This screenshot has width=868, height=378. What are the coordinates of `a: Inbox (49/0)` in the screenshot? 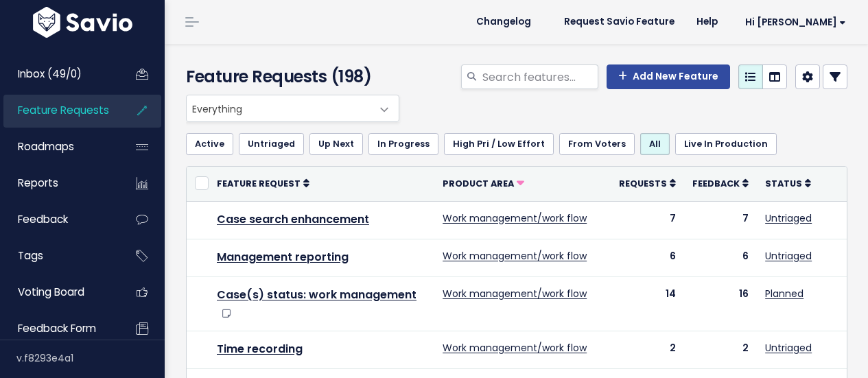 It's located at (58, 74).